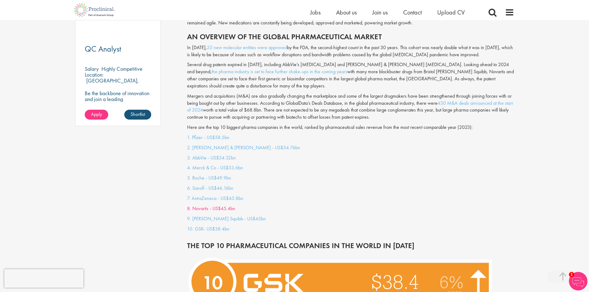  Describe the element at coordinates (103, 49) in the screenshot. I see `span: QC Analyst` at that location.